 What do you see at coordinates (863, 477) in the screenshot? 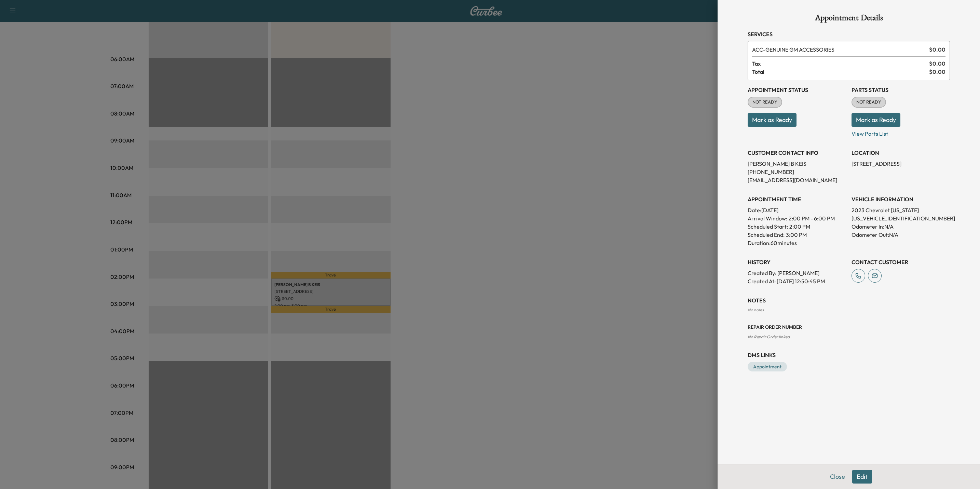
I see `button: Edit` at bounding box center [863, 477].